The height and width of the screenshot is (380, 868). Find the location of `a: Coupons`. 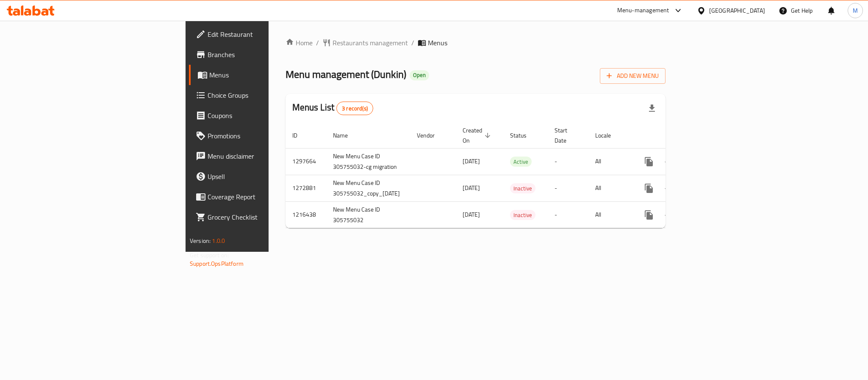

a: Coupons is located at coordinates (260, 116).